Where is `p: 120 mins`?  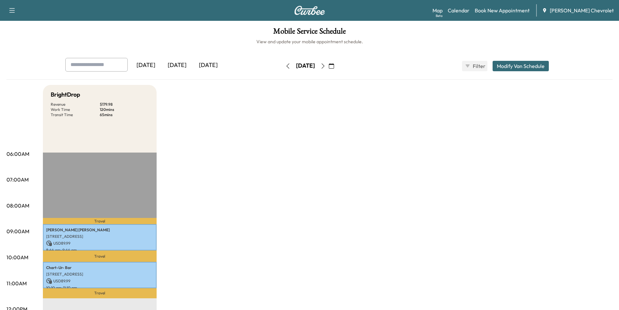
p: 120 mins is located at coordinates (124, 109).